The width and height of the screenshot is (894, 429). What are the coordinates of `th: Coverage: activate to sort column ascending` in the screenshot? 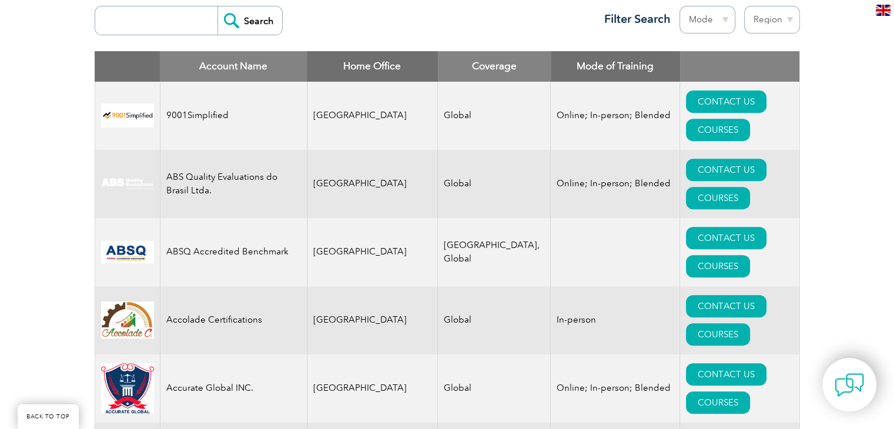 It's located at (495, 66).